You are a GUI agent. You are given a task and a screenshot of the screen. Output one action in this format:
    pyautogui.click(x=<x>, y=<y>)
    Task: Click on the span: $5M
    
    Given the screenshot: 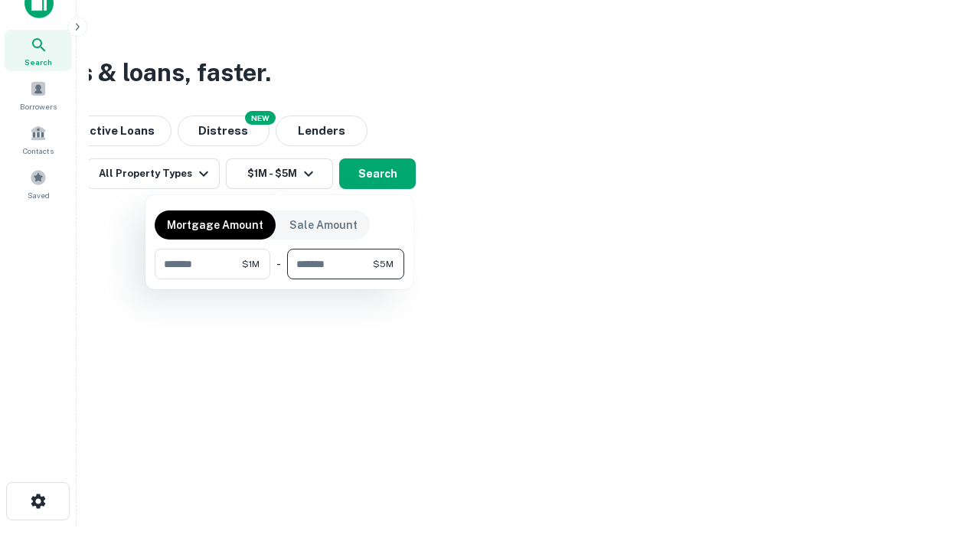 What is the action you would take?
    pyautogui.click(x=382, y=264)
    